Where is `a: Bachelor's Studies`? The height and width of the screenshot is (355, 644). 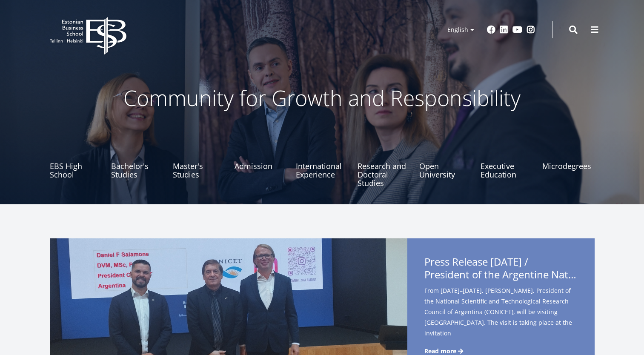 a: Bachelor's Studies is located at coordinates (137, 166).